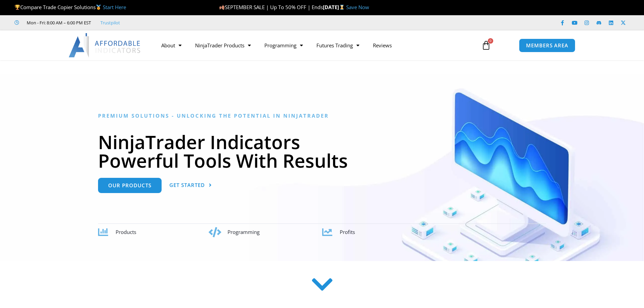 This screenshot has width=644, height=308. Describe the element at coordinates (187, 185) in the screenshot. I see `span: Get Started` at that location.